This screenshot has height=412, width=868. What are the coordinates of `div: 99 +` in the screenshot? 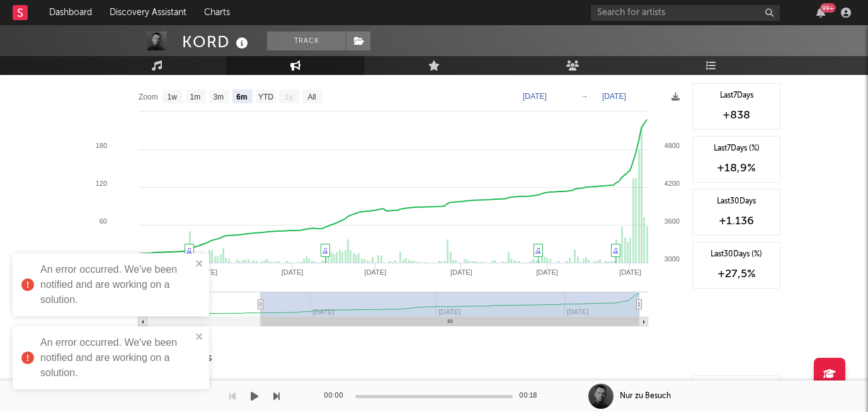 It's located at (828, 8).